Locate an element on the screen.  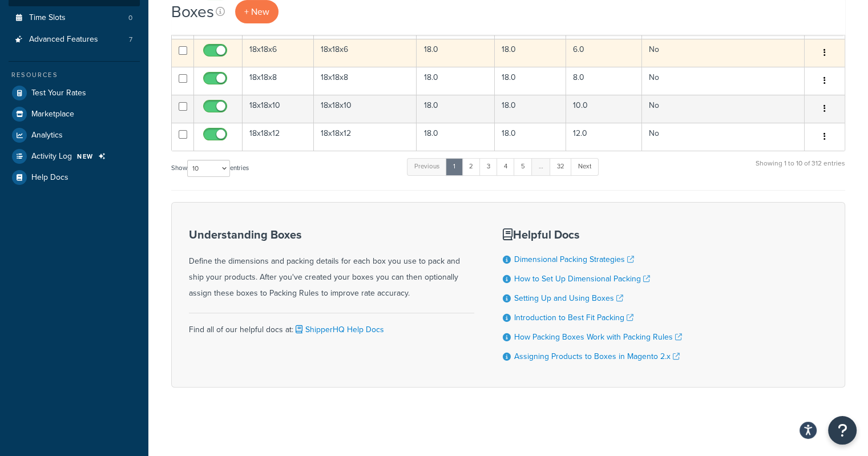
a: Introduction to Best Fit Packing is located at coordinates (573, 317).